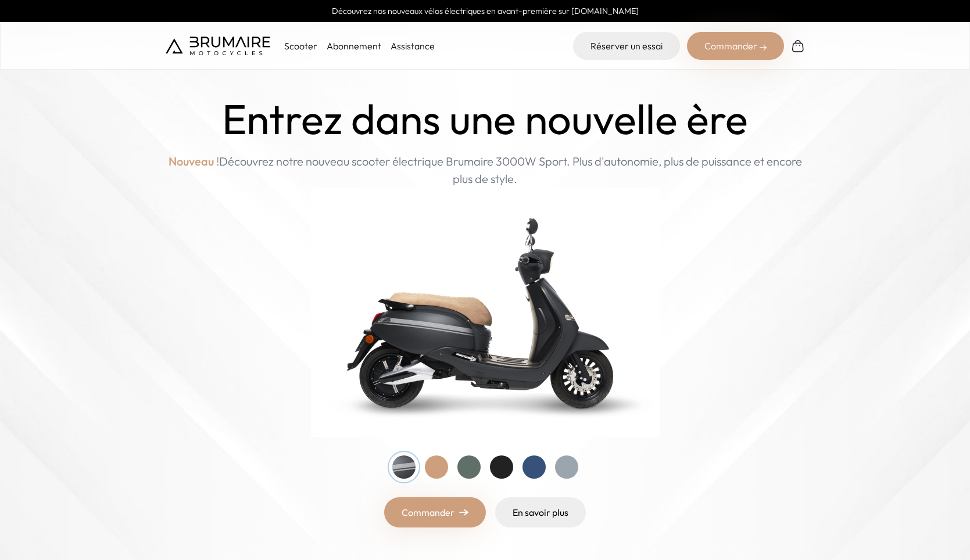  Describe the element at coordinates (485, 170) in the screenshot. I see `p: Découvrez notre nouveau scooter électrique Brumaire 3000W Sport. Plus d'autonomie, plus de puissa...` at that location.